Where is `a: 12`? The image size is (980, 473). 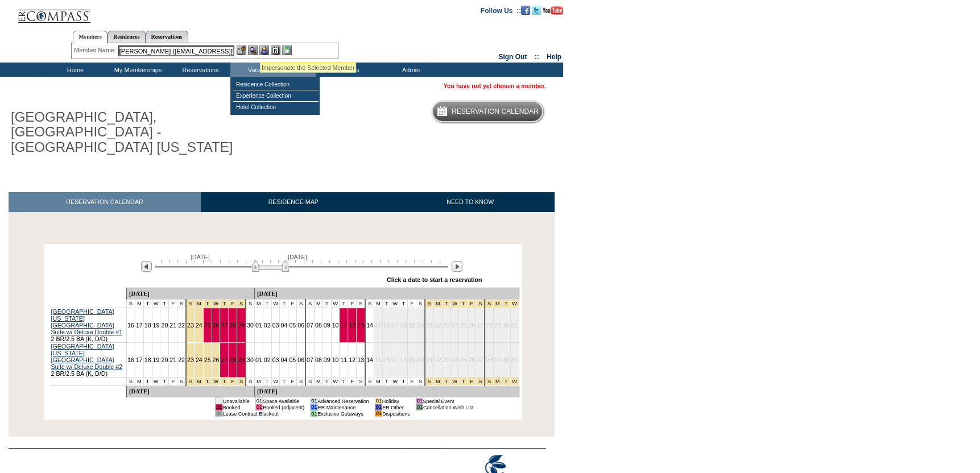
a: 12 is located at coordinates (352, 325).